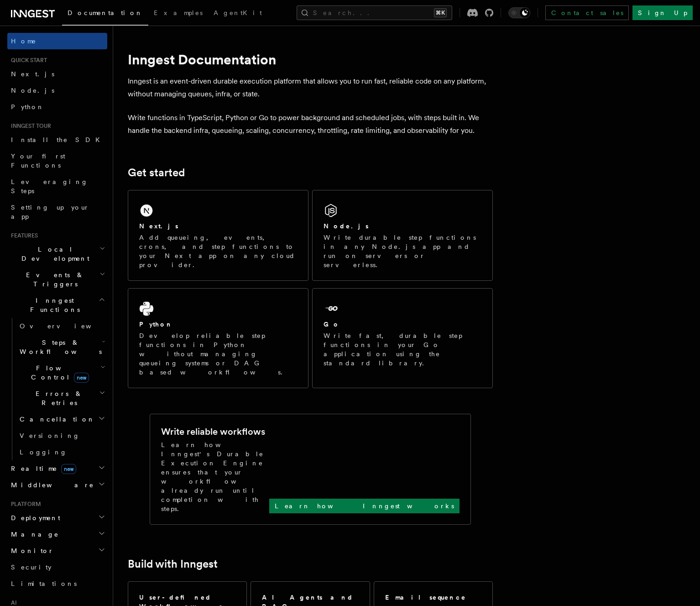  Describe the element at coordinates (178, 14) in the screenshot. I see `a: Examples` at that location.